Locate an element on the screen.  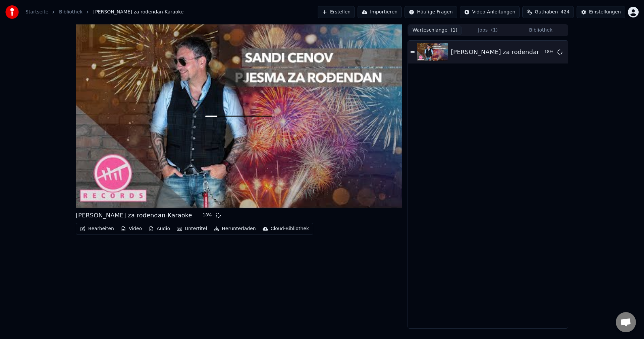
button: Herunterladen is located at coordinates (235, 229).